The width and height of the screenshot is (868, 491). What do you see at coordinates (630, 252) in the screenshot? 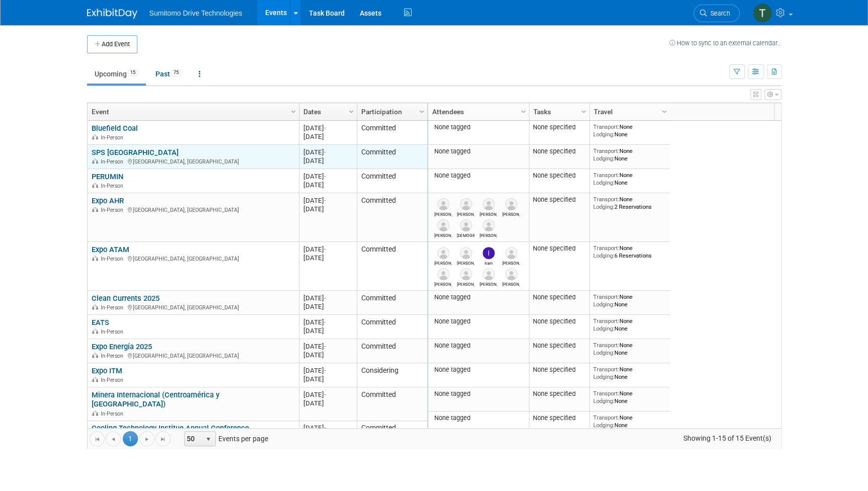
I see `div: None 6 Reservations` at bounding box center [630, 252].